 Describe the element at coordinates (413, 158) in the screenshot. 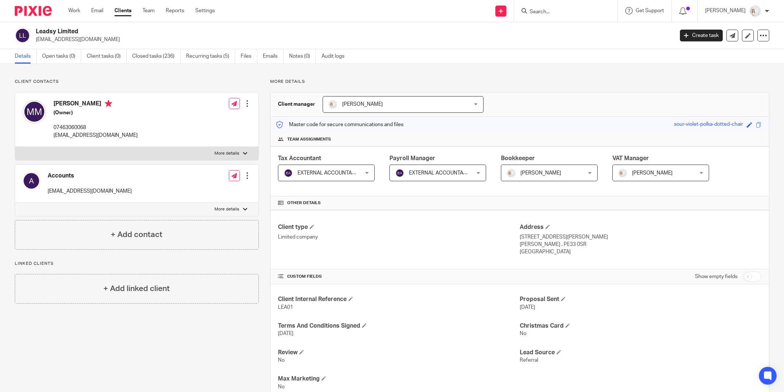

I see `span: Payroll Manager` at that location.